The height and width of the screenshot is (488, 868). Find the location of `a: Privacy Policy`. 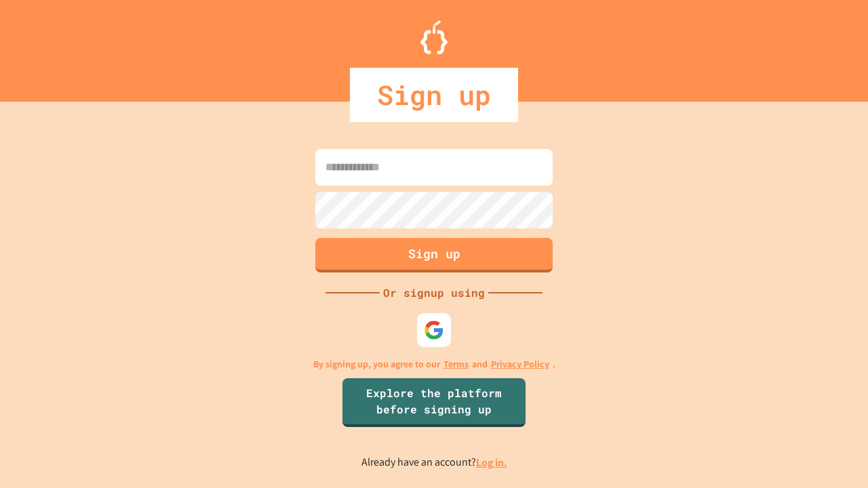

a: Privacy Policy is located at coordinates (520, 364).